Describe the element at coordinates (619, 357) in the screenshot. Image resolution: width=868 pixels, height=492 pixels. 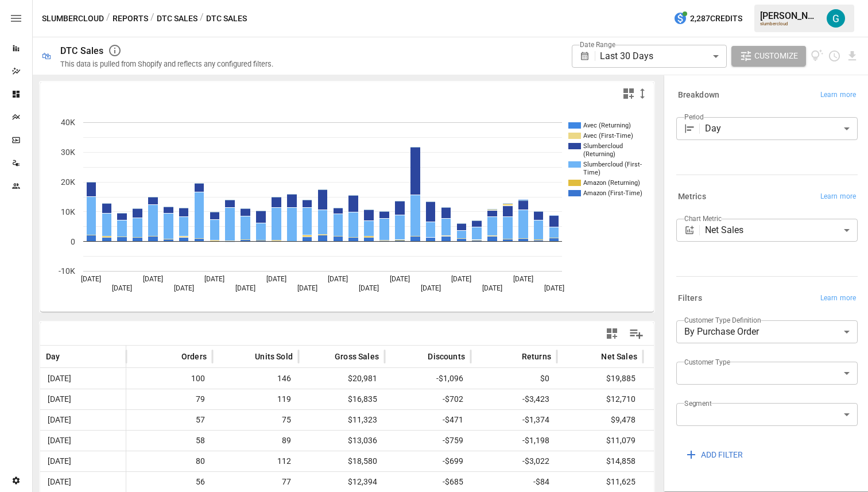
I see `span: Net Sales` at that location.